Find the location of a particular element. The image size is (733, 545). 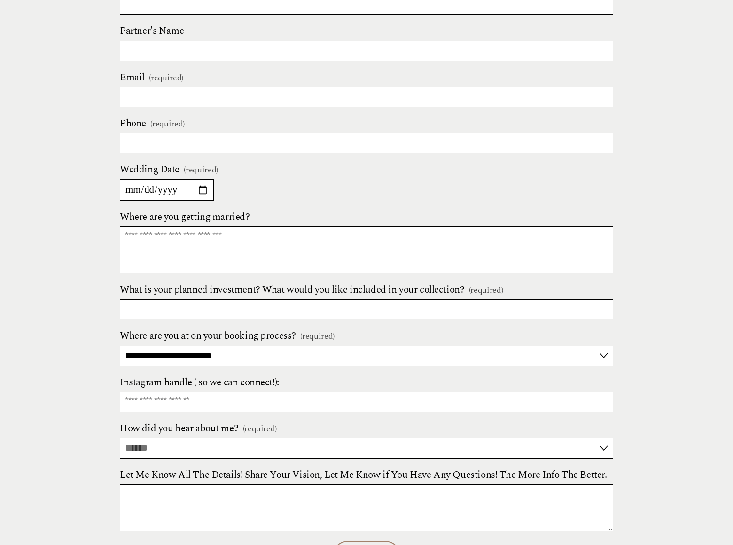

span: How did you hear about me? is located at coordinates (179, 428).